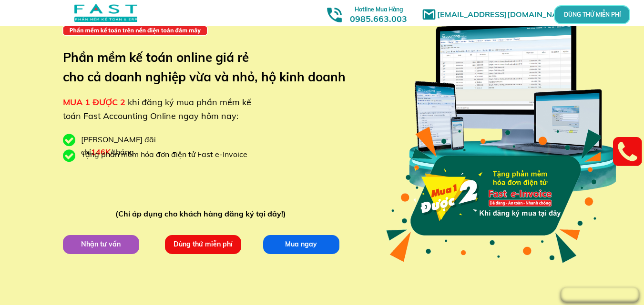 The height and width of the screenshot is (305, 644). Describe the element at coordinates (157, 109) in the screenshot. I see `span: khi đăng ký mua phần mềm kế toán Fast Accounting Online ngay hôm nay:` at that location.